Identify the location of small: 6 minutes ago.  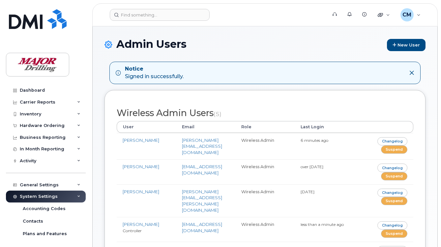
(315, 140).